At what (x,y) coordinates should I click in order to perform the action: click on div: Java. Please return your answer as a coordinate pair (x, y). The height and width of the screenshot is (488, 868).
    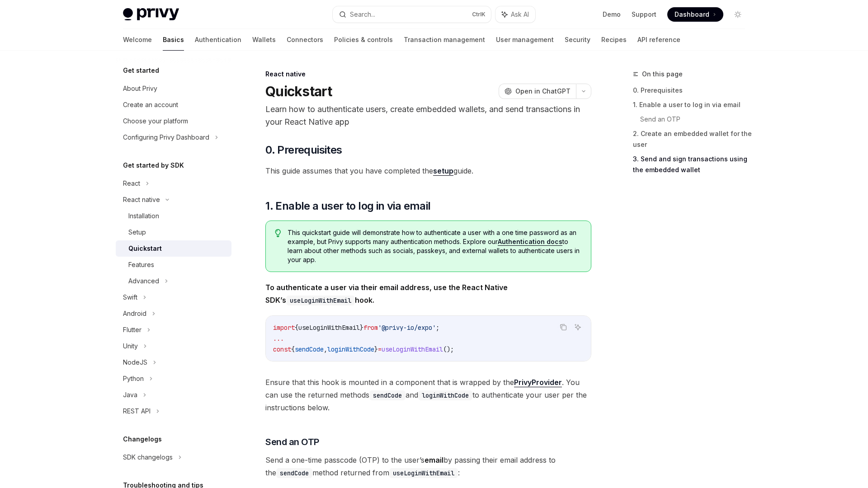
    Looking at the image, I should click on (130, 395).